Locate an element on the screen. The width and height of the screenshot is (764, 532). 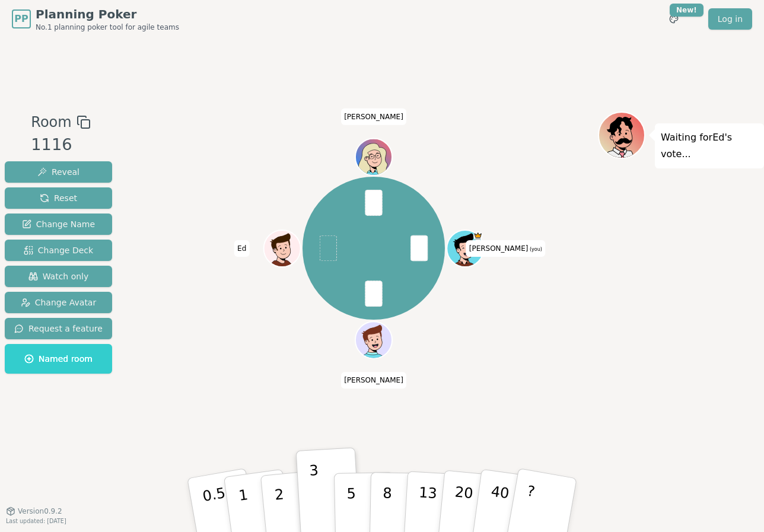
span: Room is located at coordinates (51, 123).